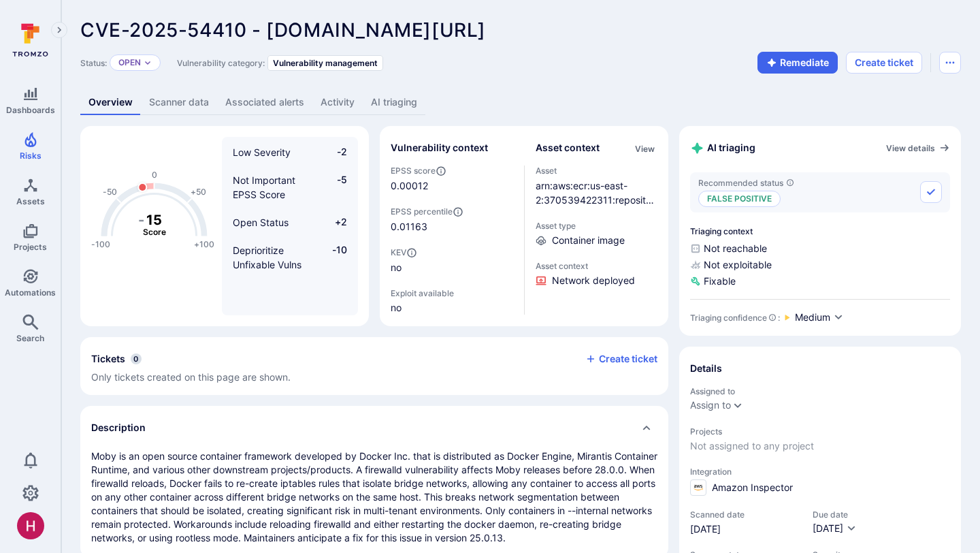 This screenshot has width=980, height=553. What do you see at coordinates (950, 62) in the screenshot?
I see `button: Options menu` at bounding box center [950, 62].